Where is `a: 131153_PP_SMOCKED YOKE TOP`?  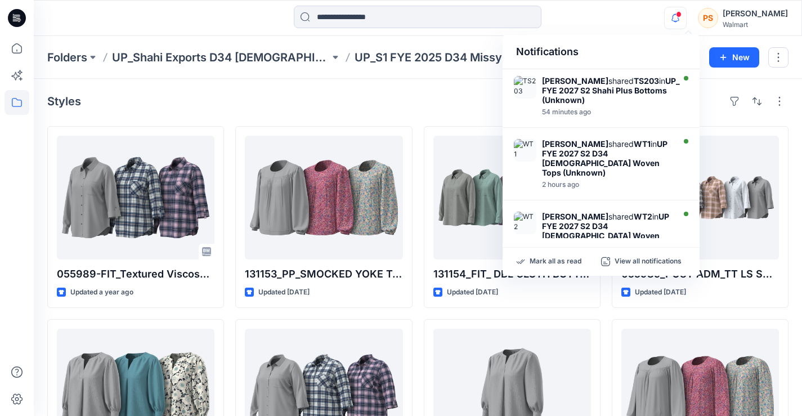 a: 131153_PP_SMOCKED YOKE TOP is located at coordinates (323, 197).